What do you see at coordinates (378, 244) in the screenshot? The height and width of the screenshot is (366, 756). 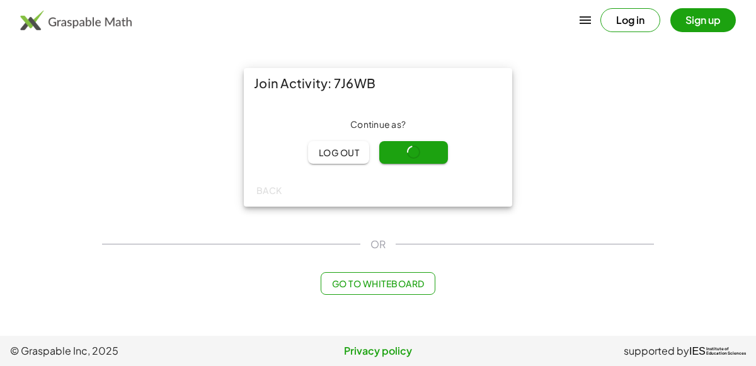 I see `span: OR` at bounding box center [378, 244].